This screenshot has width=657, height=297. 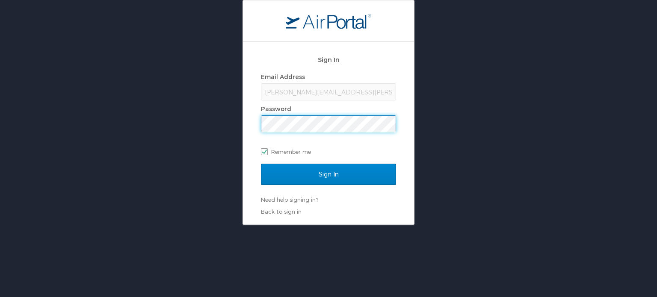 What do you see at coordinates (329, 152) in the screenshot?
I see `label: Remember me` at bounding box center [329, 152].